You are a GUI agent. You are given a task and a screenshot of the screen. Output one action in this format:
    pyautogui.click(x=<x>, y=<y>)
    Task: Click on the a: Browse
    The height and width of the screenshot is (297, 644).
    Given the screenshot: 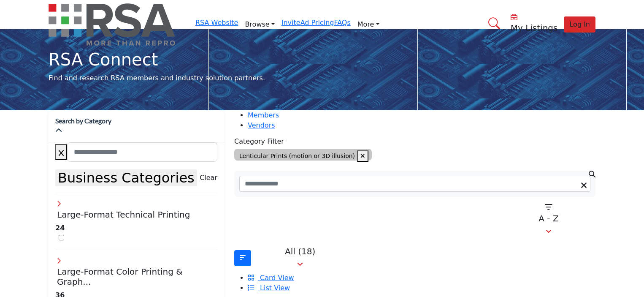 What is the action you would take?
    pyautogui.click(x=260, y=24)
    